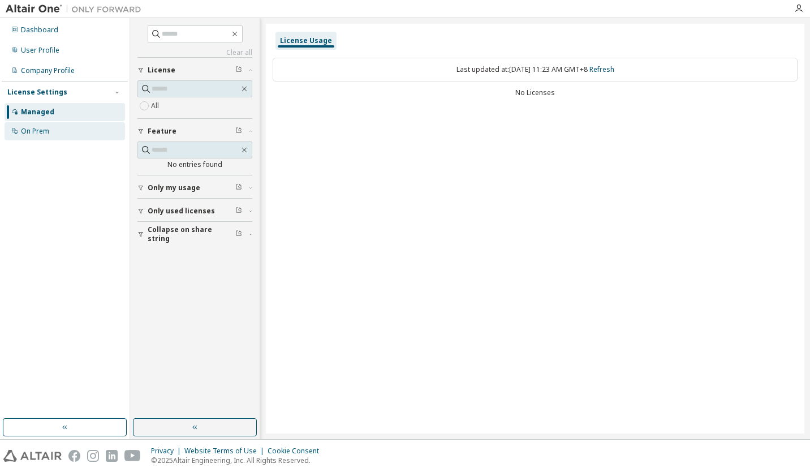 This screenshot has width=810, height=472. I want to click on button: License, so click(195, 70).